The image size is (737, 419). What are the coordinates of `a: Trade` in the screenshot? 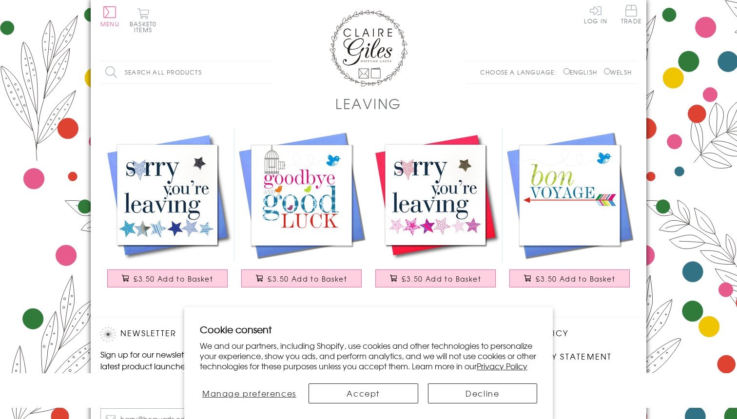 It's located at (631, 15).